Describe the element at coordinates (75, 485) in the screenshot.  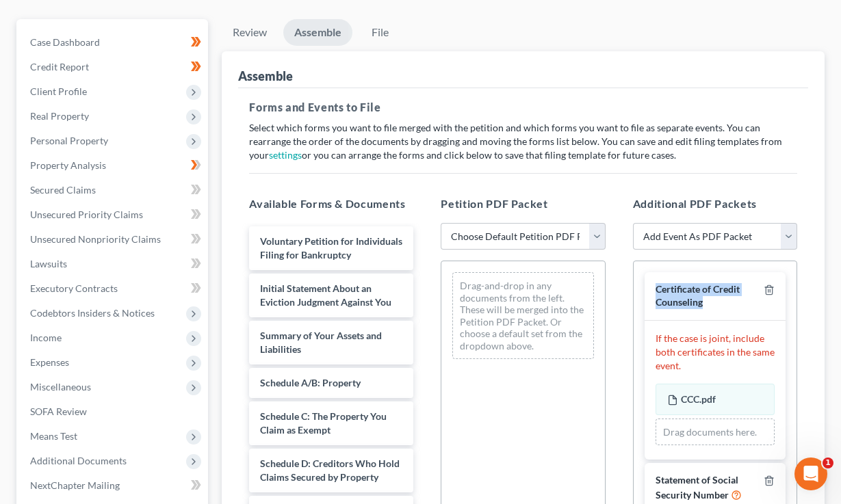
I see `span: NextChapter Mailing` at that location.